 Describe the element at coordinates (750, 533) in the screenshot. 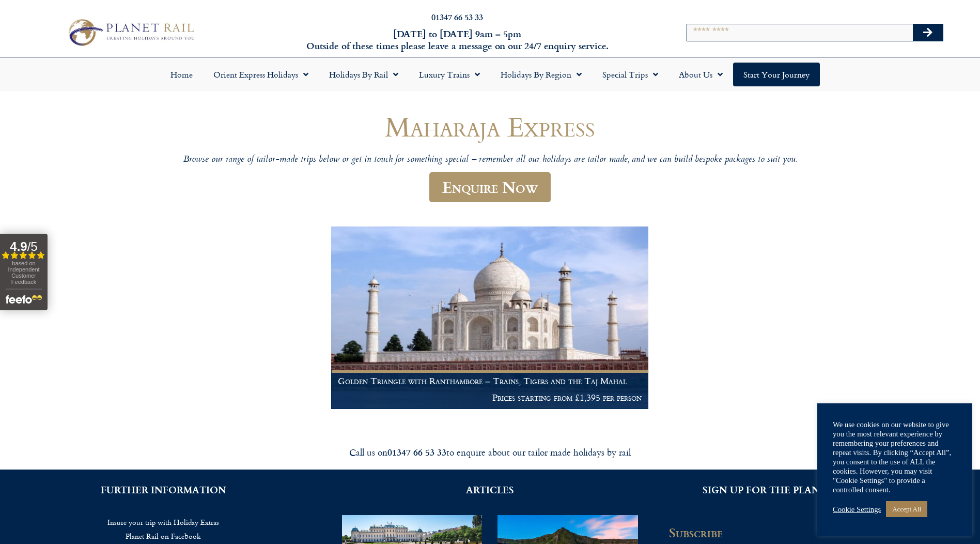

I see `h2: Subscribe` at that location.